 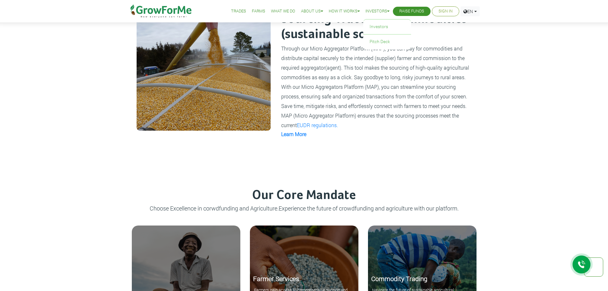 What do you see at coordinates (387, 42) in the screenshot?
I see `a: Pitch Deck` at bounding box center [387, 42].